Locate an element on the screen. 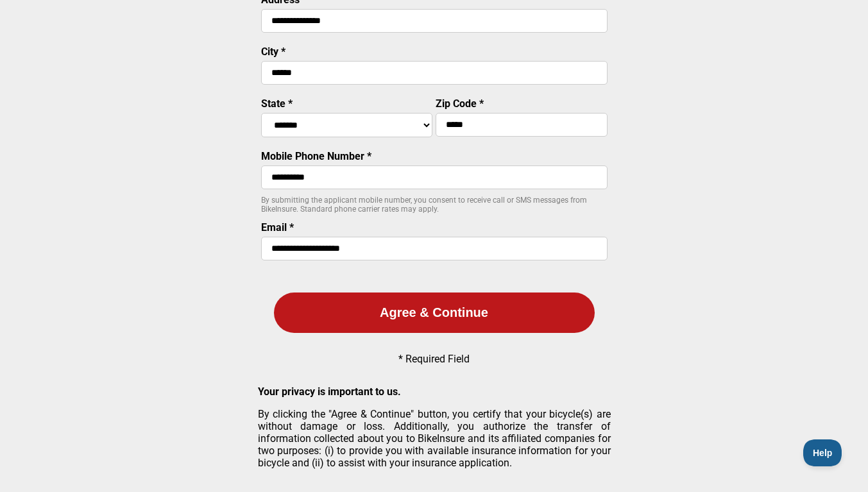  label: State * is located at coordinates (276, 103).